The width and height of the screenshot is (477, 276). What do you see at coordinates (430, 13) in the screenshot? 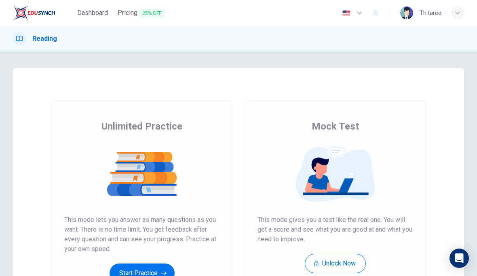
I see `div: Thitaree` at bounding box center [430, 13].